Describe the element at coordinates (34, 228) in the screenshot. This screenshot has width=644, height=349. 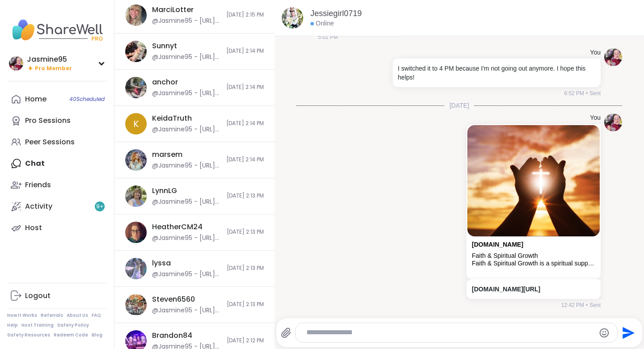
I see `div: Host` at that location.